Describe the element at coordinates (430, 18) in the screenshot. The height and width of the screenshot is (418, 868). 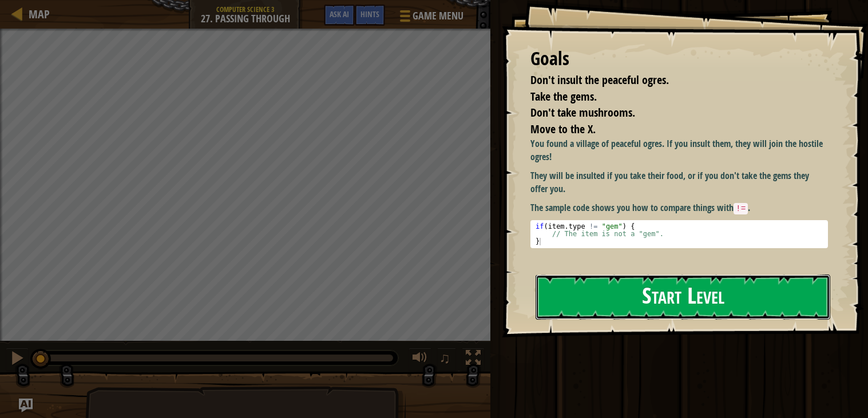
I see `button: Game Menu` at that location.